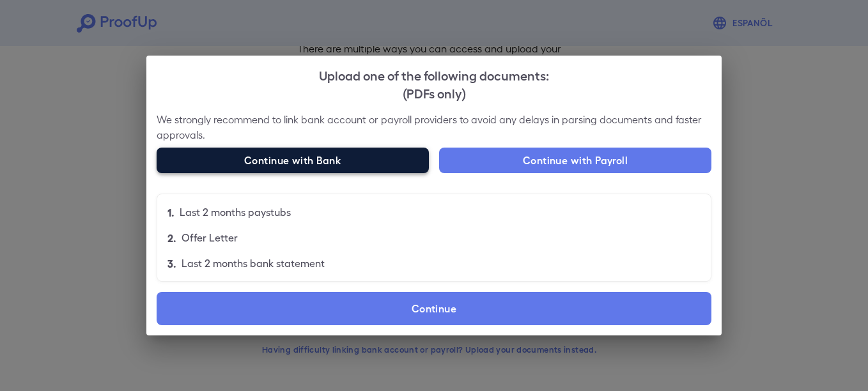  I want to click on p: Offer Letter, so click(210, 237).